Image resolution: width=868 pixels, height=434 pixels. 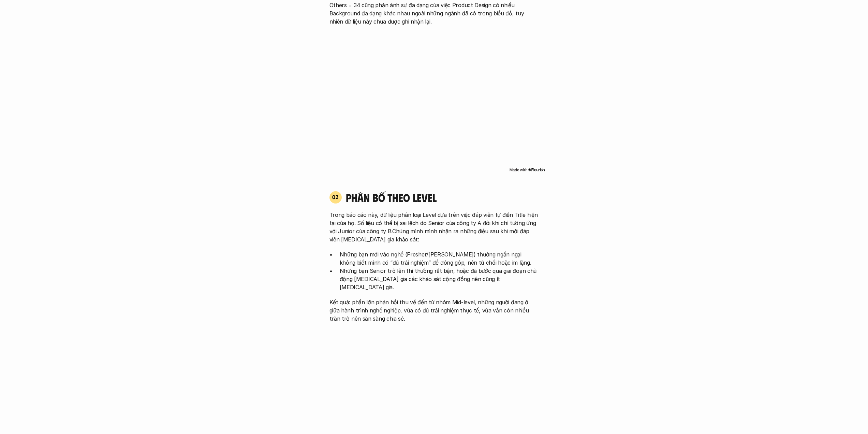 What do you see at coordinates (527, 170) in the screenshot?
I see `img: Made with Flourish` at bounding box center [527, 170].